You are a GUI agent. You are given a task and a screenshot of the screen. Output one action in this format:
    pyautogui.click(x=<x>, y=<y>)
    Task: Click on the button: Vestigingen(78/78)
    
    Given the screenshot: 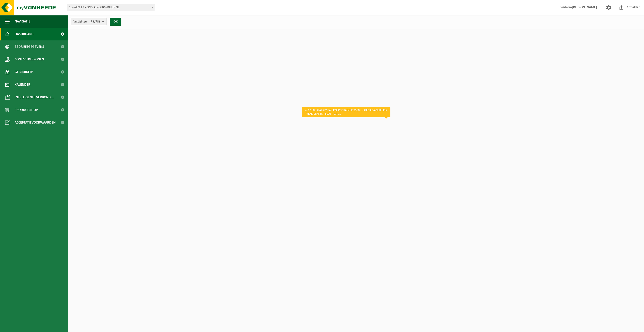 What is the action you would take?
    pyautogui.click(x=89, y=21)
    